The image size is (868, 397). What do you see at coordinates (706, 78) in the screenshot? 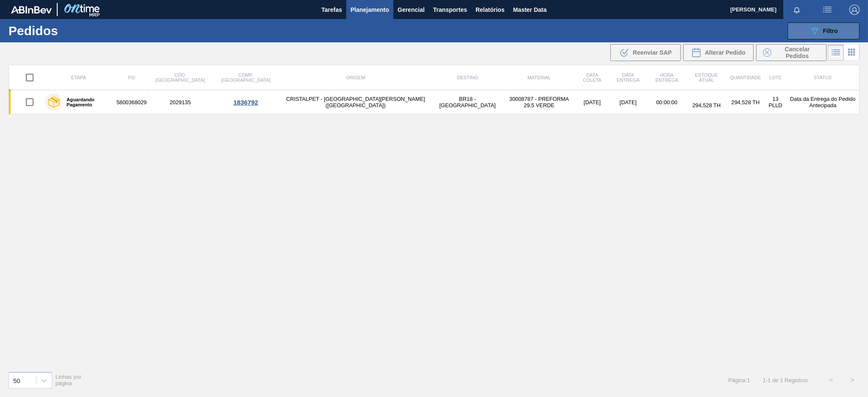
I see `span: Estoque atual` at bounding box center [706, 78].